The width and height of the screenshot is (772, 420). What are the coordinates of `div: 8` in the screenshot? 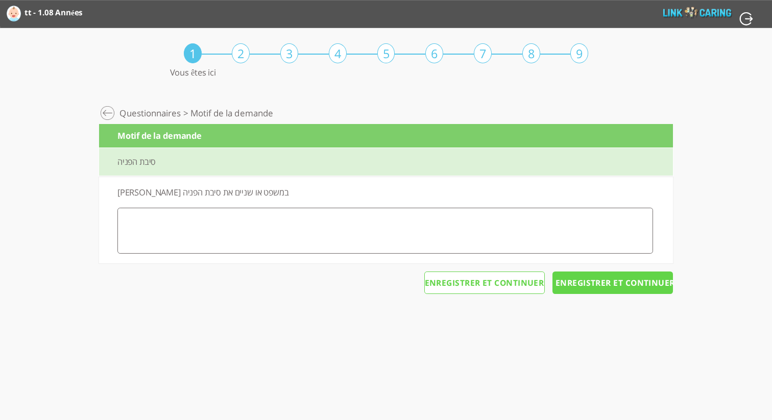 It's located at (531, 53).